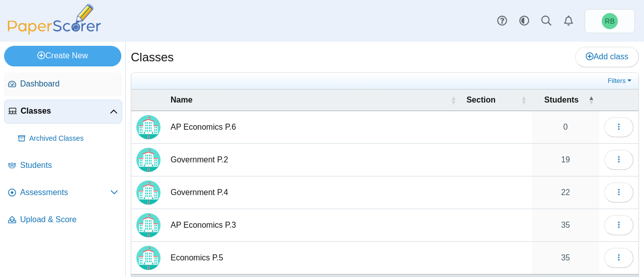 Image resolution: width=644 pixels, height=277 pixels. I want to click on a: PaperScorer, so click(54, 31).